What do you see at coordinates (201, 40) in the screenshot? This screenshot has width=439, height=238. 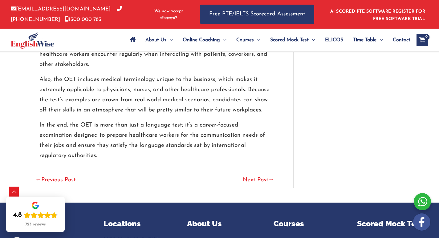 I see `span: Online Coaching` at bounding box center [201, 40].